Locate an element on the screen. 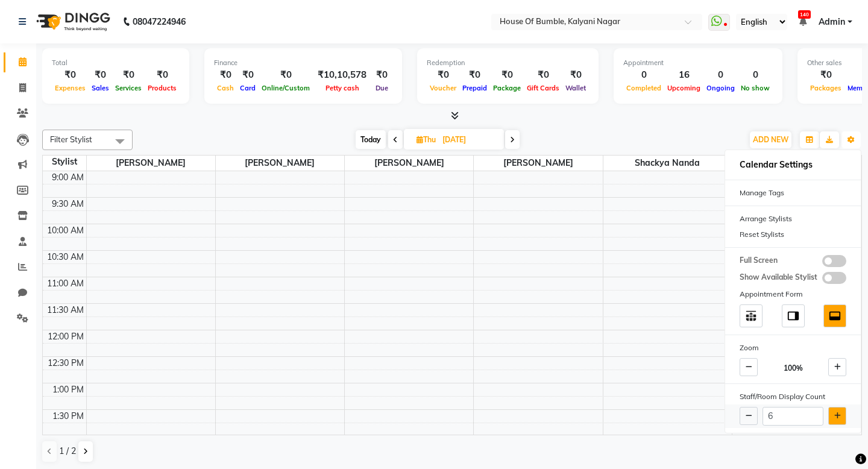 The image size is (868, 469). a: 140 is located at coordinates (803, 21).